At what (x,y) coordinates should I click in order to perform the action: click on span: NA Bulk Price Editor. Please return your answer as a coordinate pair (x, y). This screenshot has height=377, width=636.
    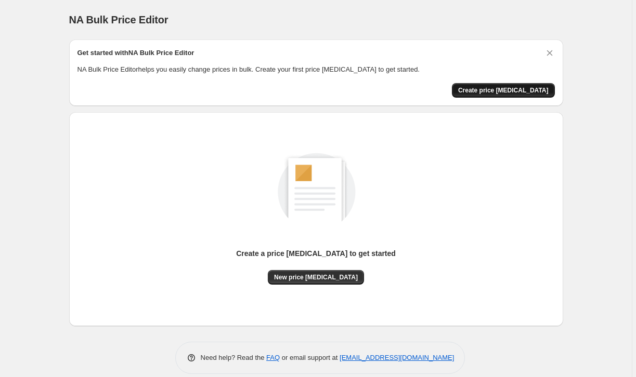
    Looking at the image, I should click on (119, 20).